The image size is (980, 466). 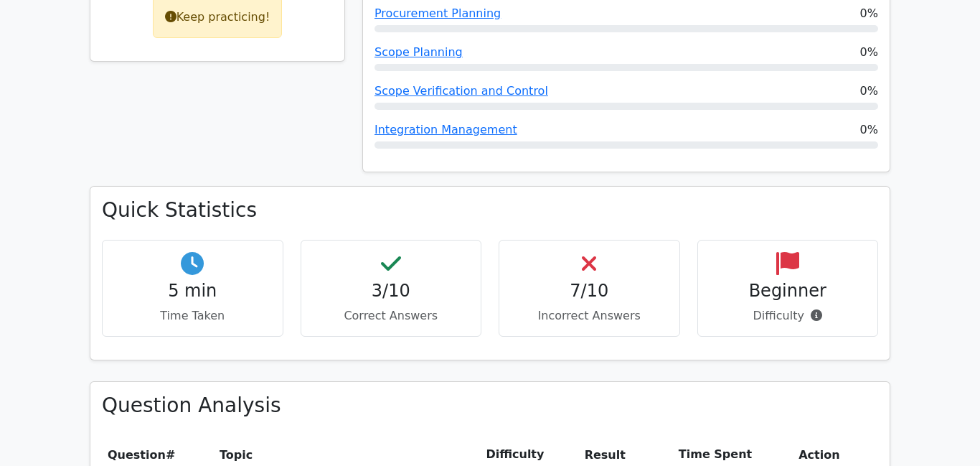 I want to click on a: Scope Planning, so click(x=418, y=52).